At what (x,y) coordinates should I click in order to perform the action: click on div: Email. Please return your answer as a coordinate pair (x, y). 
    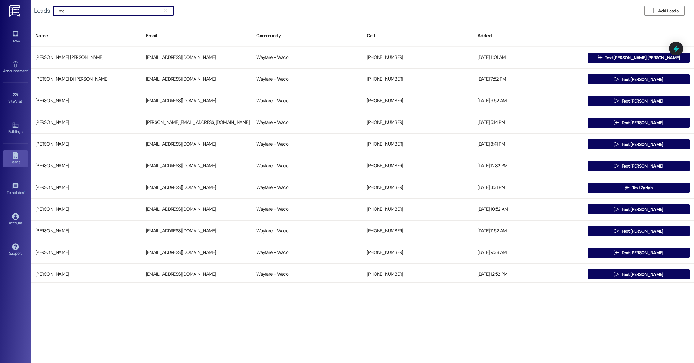
    Looking at the image, I should click on (197, 36).